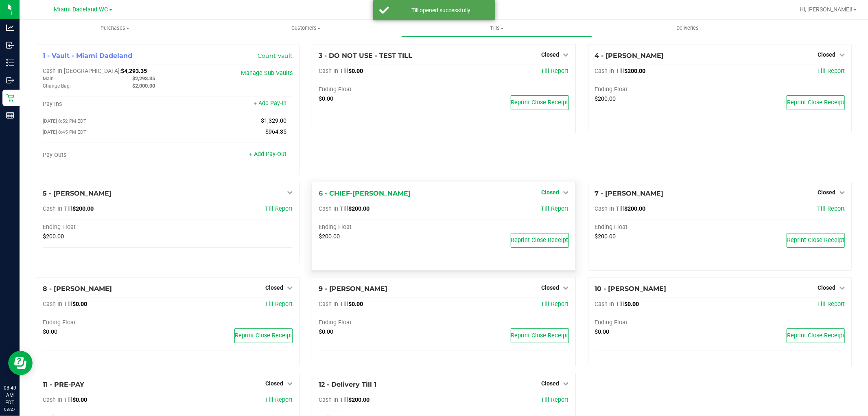 Image resolution: width=868 pixels, height=416 pixels. Describe the element at coordinates (366, 55) in the screenshot. I see `span: 3 - DO NOT USE - TEST TILL` at that location.